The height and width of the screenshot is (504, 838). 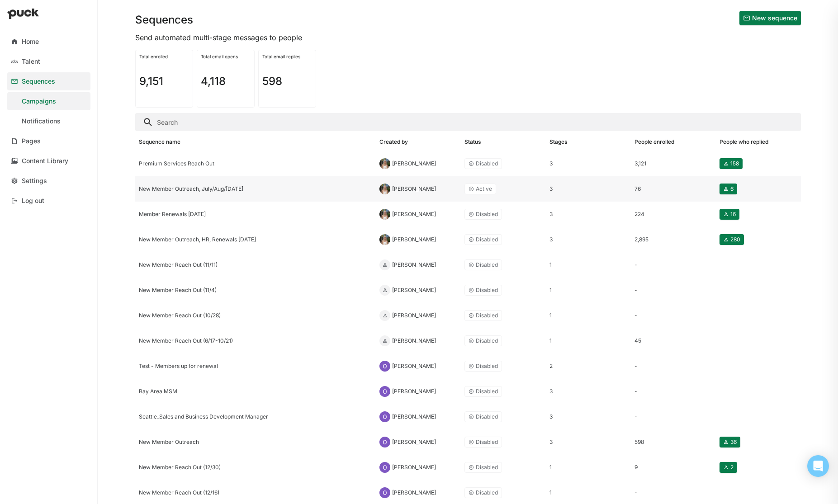 I want to click on div: People who replied, so click(x=744, y=142).